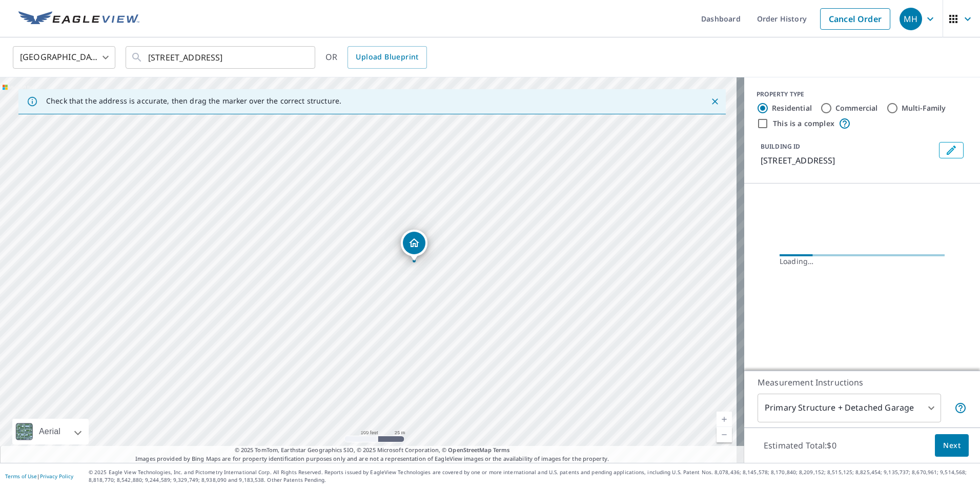 The height and width of the screenshot is (489, 980). I want to click on button: Next, so click(952, 446).